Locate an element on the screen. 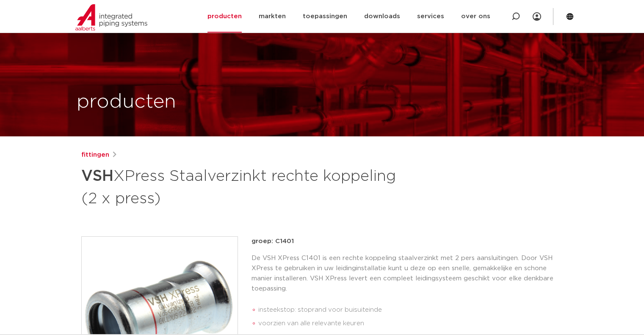 The height and width of the screenshot is (335, 644). strong: VSH is located at coordinates (97, 176).